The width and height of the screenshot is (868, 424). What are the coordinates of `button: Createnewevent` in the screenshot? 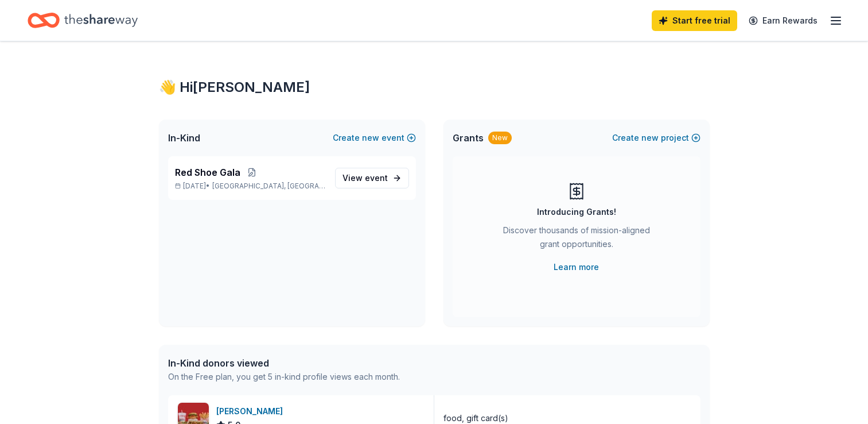 It's located at (374, 138).